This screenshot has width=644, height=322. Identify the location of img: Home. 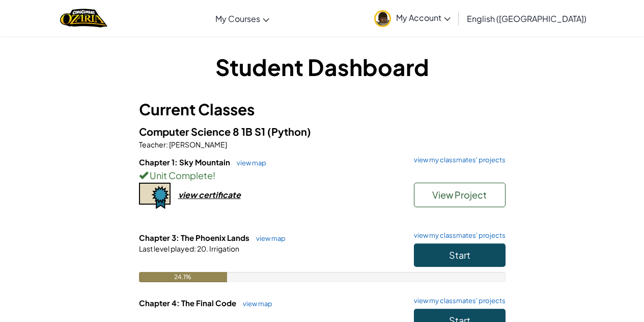
(83, 18).